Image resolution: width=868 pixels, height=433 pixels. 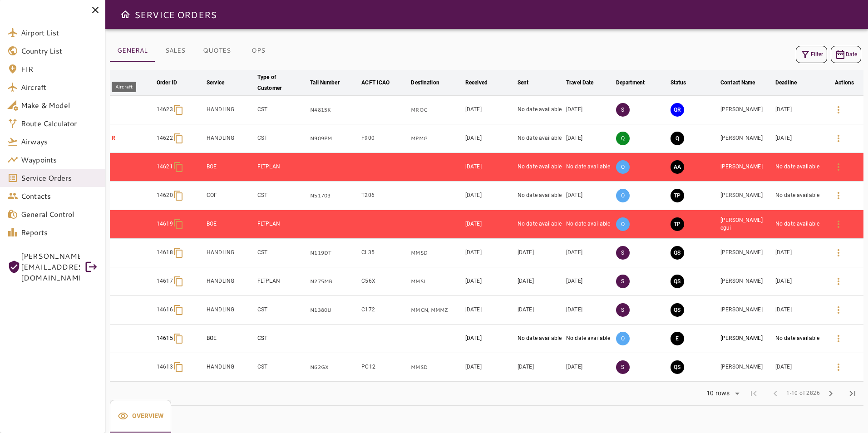 What do you see at coordinates (333, 367) in the screenshot?
I see `p: N62GX` at bounding box center [333, 367].